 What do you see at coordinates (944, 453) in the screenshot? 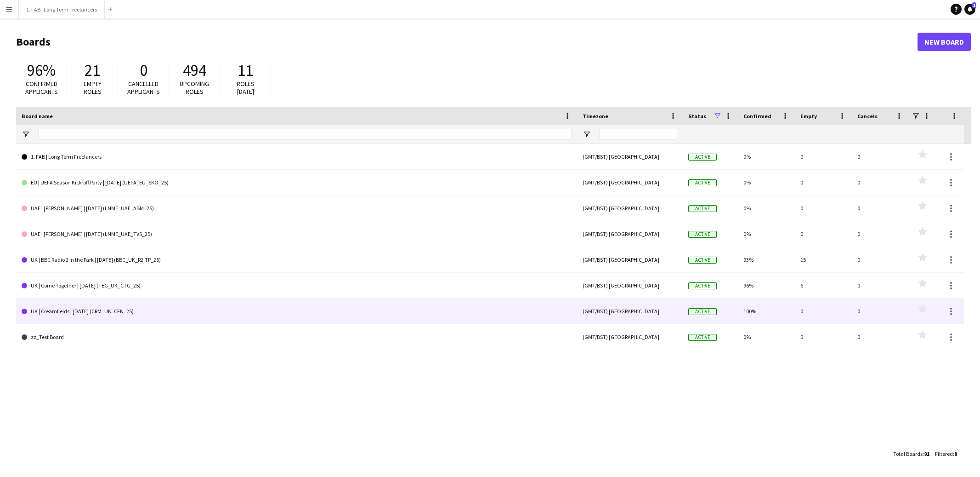
I see `span: Filtered` at bounding box center [944, 453].